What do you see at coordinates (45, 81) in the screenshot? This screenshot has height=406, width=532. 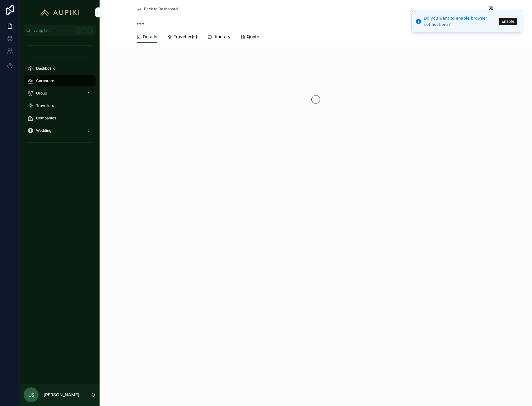 I see `span: Corporate` at bounding box center [45, 81].